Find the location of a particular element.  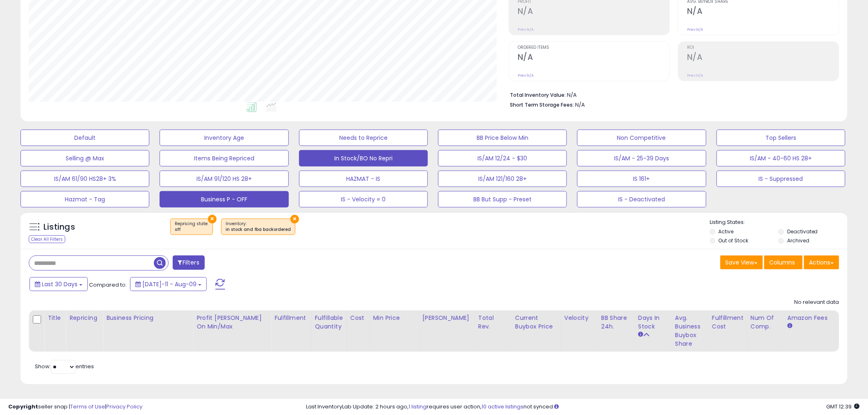

button: Selling @ Max is located at coordinates (85, 159).